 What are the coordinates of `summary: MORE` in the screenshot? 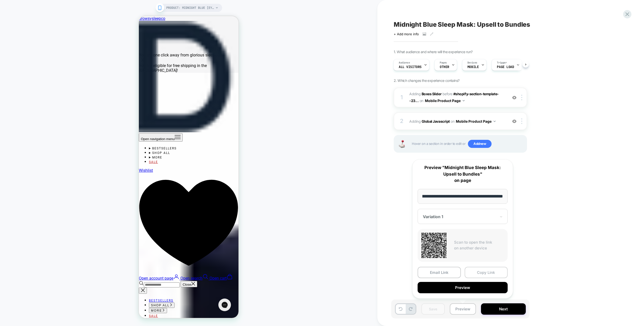 It's located at (55, 142).